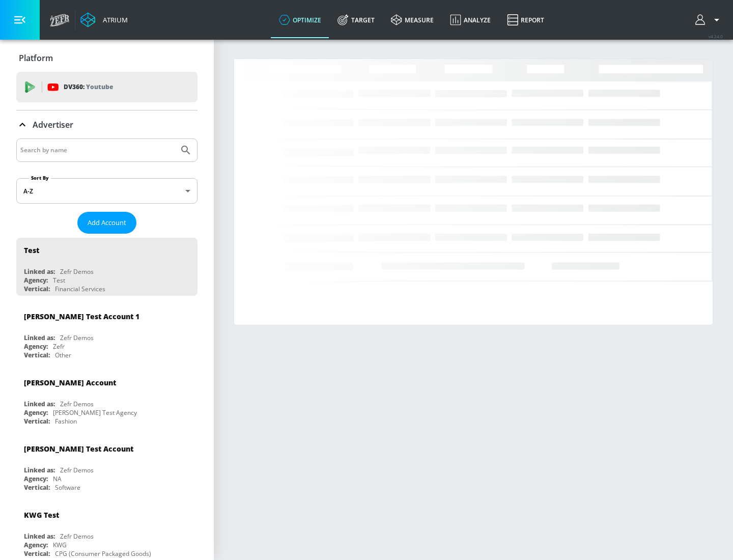 Image resolution: width=733 pixels, height=560 pixels. What do you see at coordinates (107, 58) in the screenshot?
I see `div: Platform` at bounding box center [107, 58].